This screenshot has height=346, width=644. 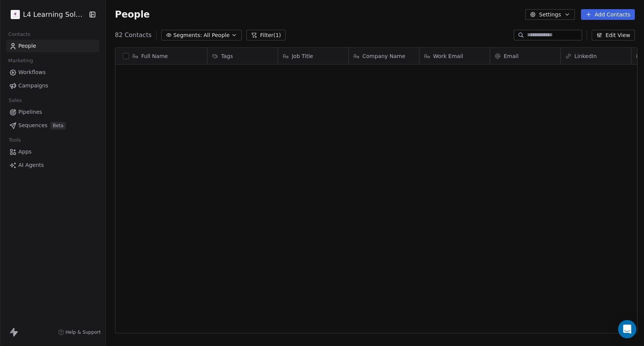 What do you see at coordinates (384, 56) in the screenshot?
I see `div: Company Name` at bounding box center [384, 56].